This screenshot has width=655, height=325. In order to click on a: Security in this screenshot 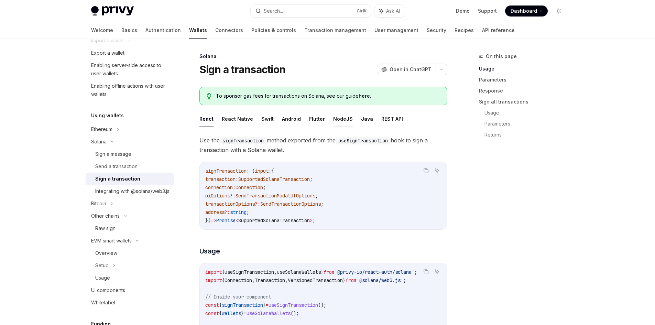, I will do `click(436, 30)`.